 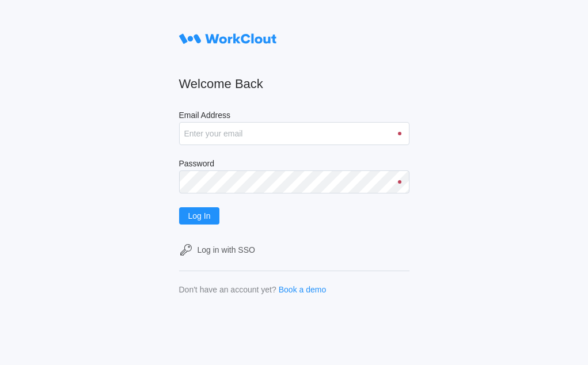 I want to click on button: Log In, so click(x=199, y=216).